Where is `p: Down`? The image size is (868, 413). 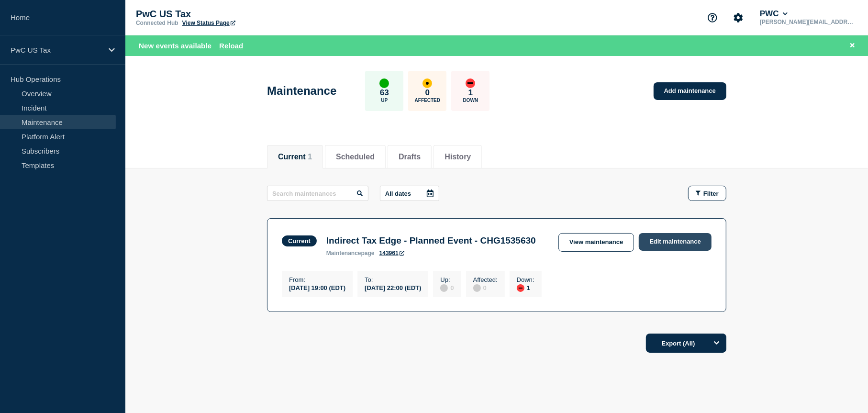 p: Down is located at coordinates (471, 100).